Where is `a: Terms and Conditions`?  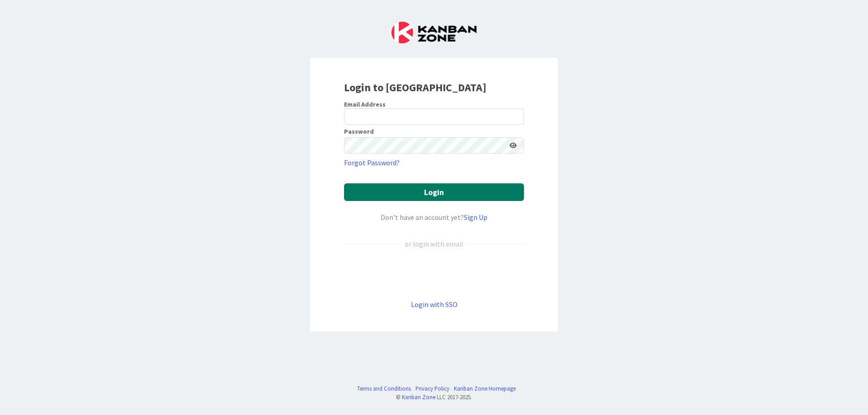 a: Terms and Conditions is located at coordinates (384, 388).